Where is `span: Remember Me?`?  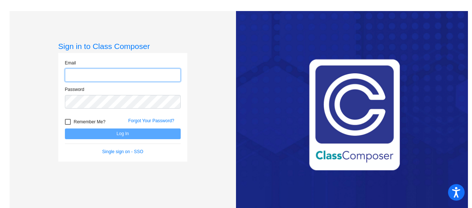 span: Remember Me? is located at coordinates (90, 122).